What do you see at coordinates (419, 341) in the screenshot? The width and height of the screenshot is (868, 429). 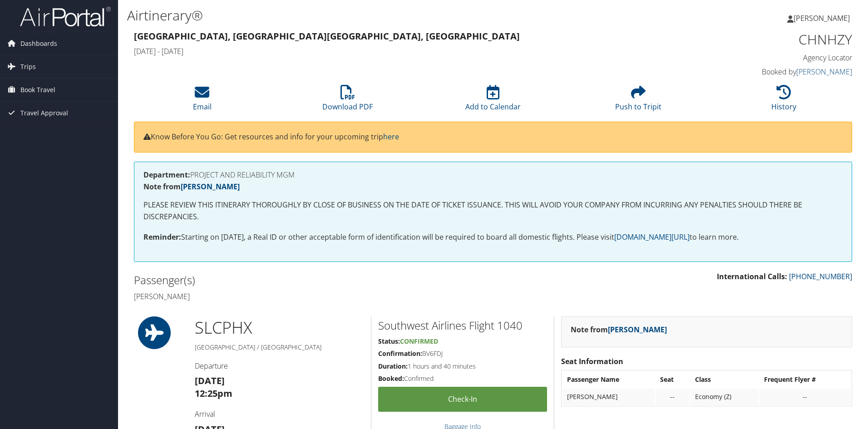 I see `span: Confirmed` at bounding box center [419, 341].